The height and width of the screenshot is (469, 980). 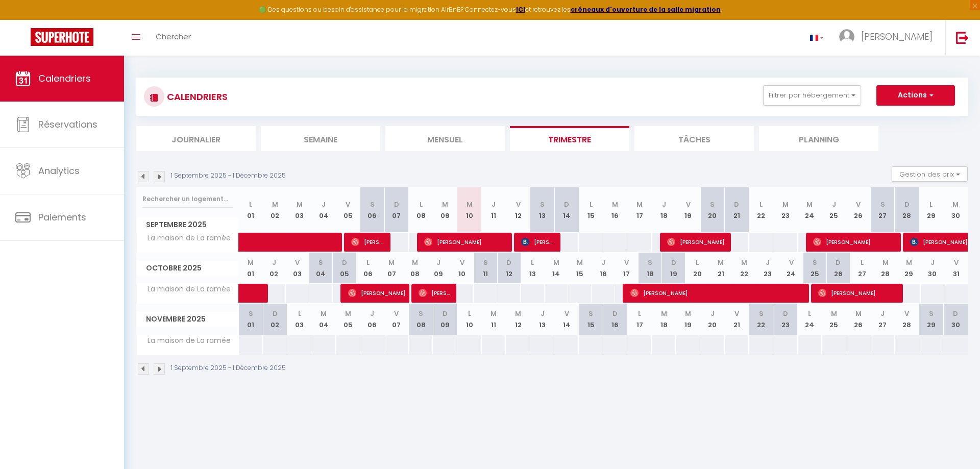 What do you see at coordinates (810, 319) in the screenshot?
I see `th: 24` at bounding box center [810, 319].